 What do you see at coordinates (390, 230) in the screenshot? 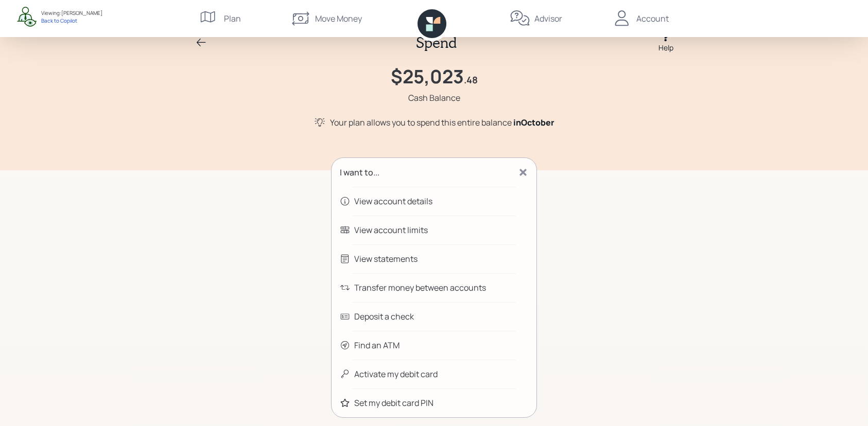
I see `div: View account limits` at bounding box center [390, 230].